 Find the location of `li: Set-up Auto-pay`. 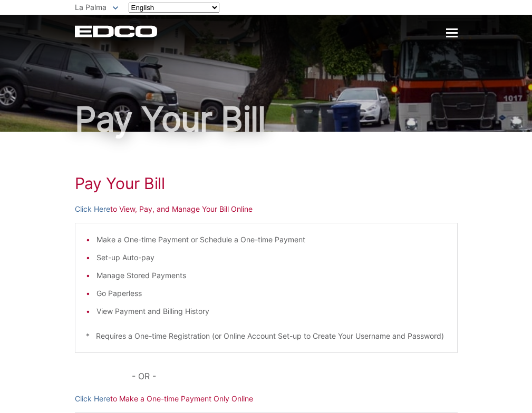

li: Set-up Auto-pay is located at coordinates (271, 258).